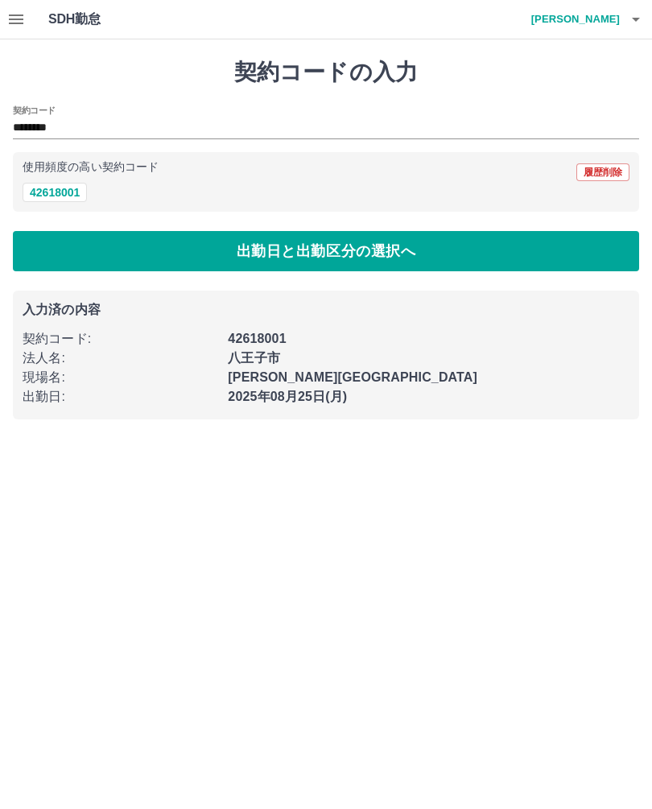  I want to click on h2: 契約コード, so click(34, 110).